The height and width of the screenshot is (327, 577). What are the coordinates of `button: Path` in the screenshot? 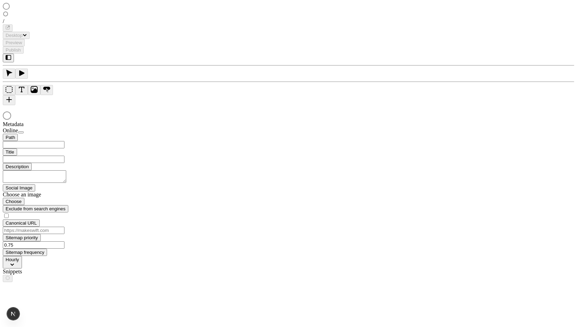 It's located at (10, 137).